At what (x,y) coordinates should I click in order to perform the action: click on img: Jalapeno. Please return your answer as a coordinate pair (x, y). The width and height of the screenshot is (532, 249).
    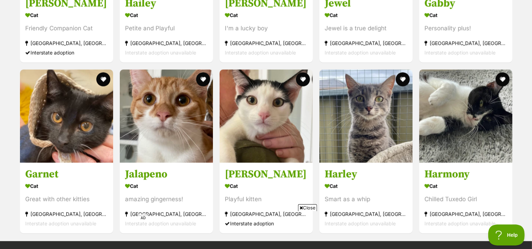
    Looking at the image, I should click on (166, 116).